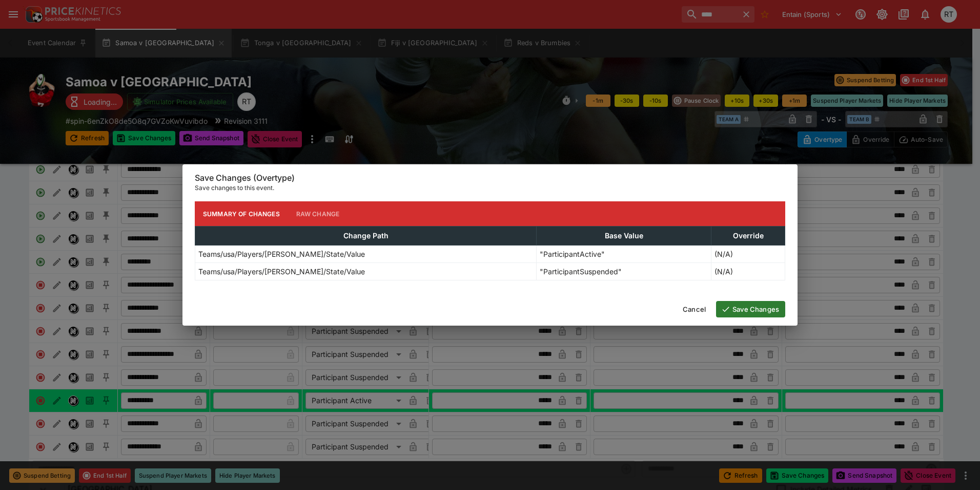 The width and height of the screenshot is (980, 490). Describe the element at coordinates (750, 309) in the screenshot. I see `button: Save Changes` at that location.